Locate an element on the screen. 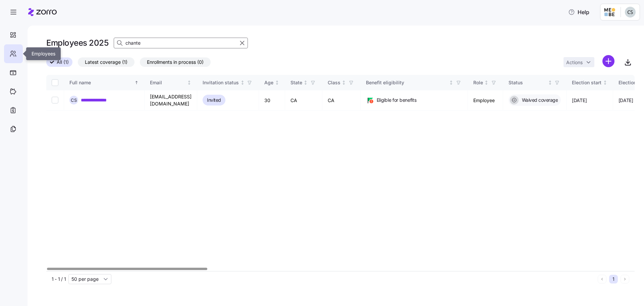 The image size is (644, 306). th: StateNot sorted is located at coordinates (303, 83).